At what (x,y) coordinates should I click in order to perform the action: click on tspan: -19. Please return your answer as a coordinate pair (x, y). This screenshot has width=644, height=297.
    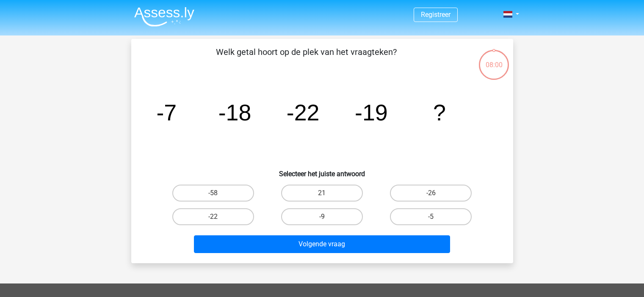
    Looking at the image, I should click on (371, 113).